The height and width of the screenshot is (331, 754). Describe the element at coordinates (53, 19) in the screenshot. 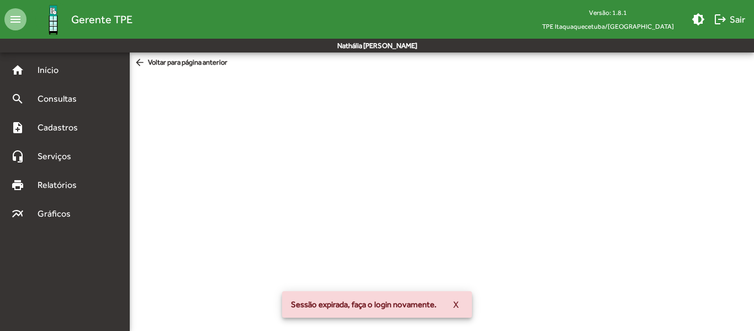

I see `img: Logo` at that location.